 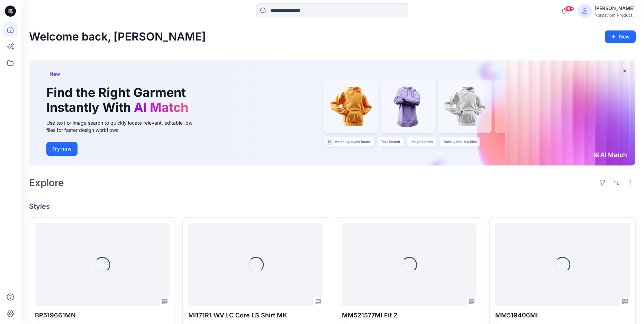 What do you see at coordinates (161, 107) in the screenshot?
I see `span: AI Match` at bounding box center [161, 107].